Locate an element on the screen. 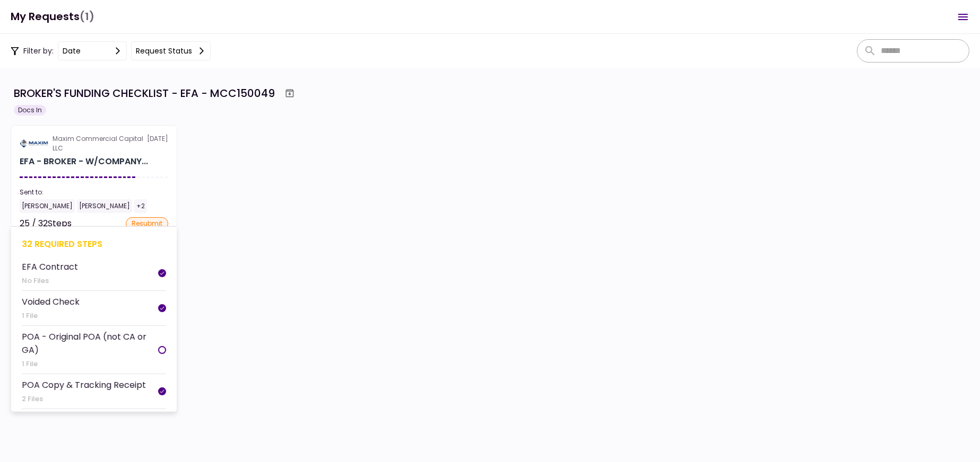 The image size is (980, 462). div: resubmit is located at coordinates (147, 223).